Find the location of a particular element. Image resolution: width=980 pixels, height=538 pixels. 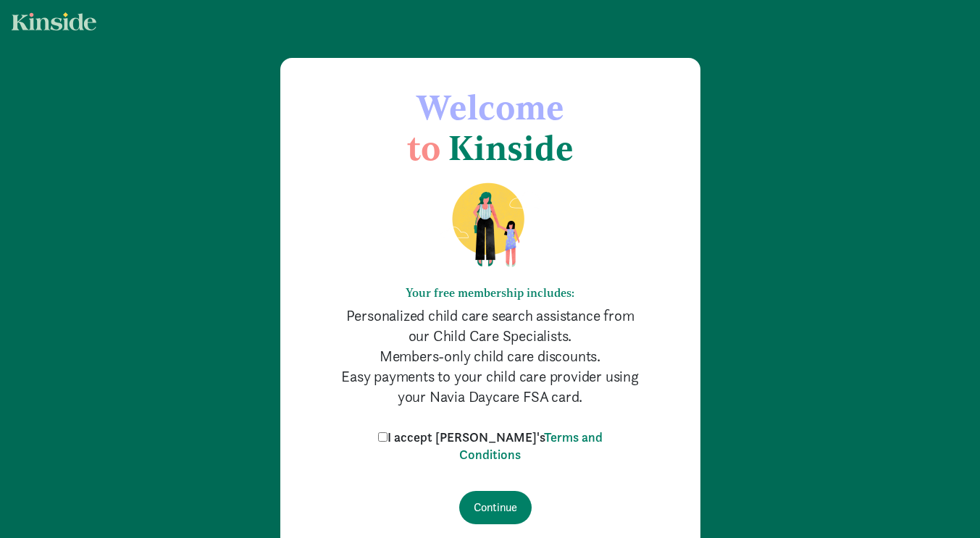

input: Continue is located at coordinates (496, 508).